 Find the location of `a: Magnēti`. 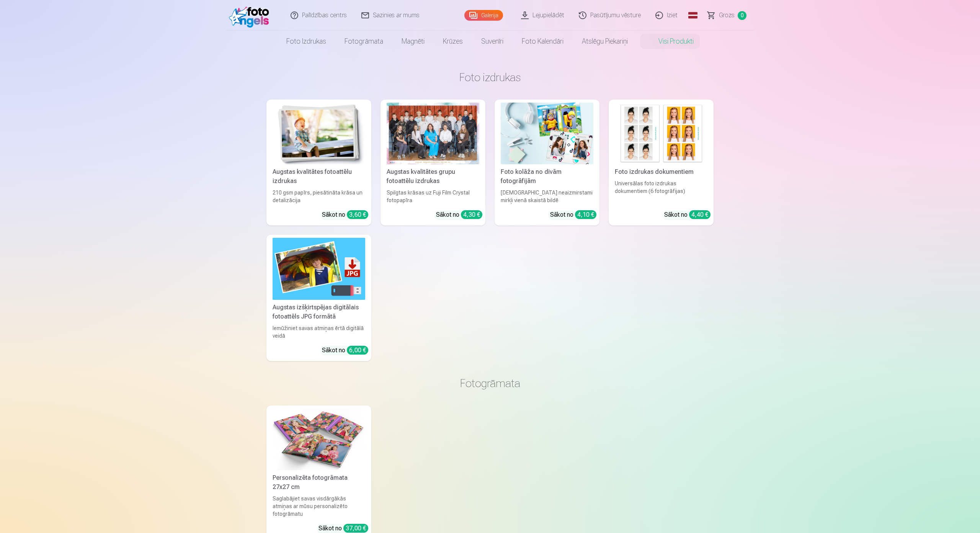

a: Magnēti is located at coordinates (413, 42).